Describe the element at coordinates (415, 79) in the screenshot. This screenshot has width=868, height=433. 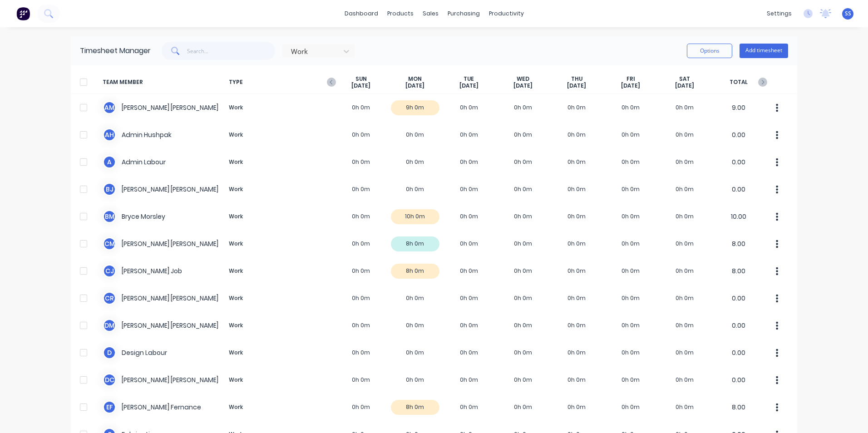
I see `span: MON` at that location.